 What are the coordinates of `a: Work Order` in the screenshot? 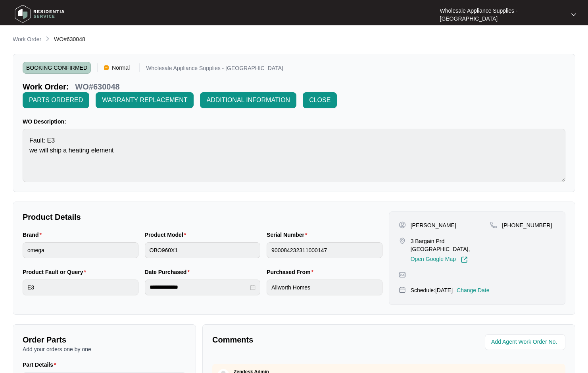 It's located at (27, 39).